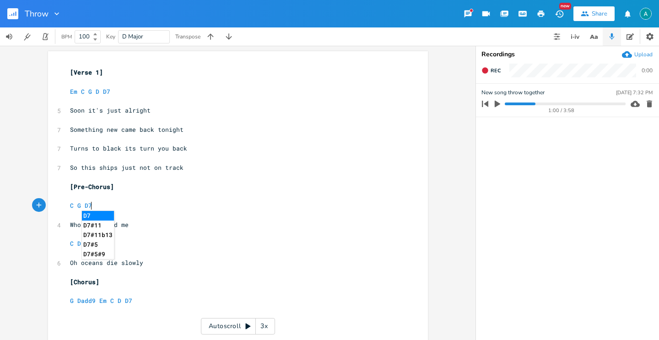 This screenshot has width=659, height=340. What do you see at coordinates (37, 14) in the screenshot?
I see `span: Throw` at bounding box center [37, 14].